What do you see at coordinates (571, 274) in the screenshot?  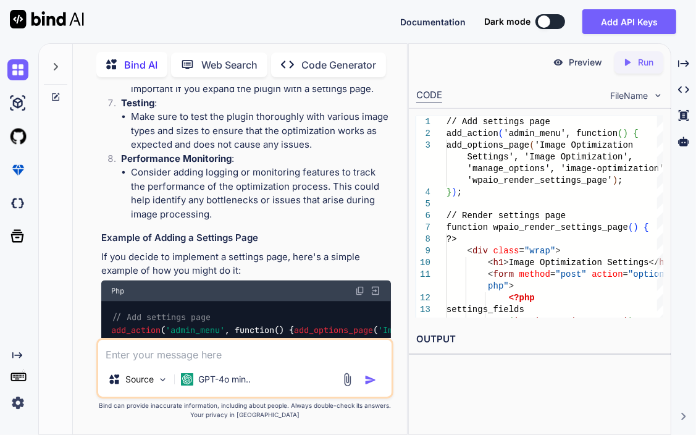 I see `span: "post"` at bounding box center [571, 274].